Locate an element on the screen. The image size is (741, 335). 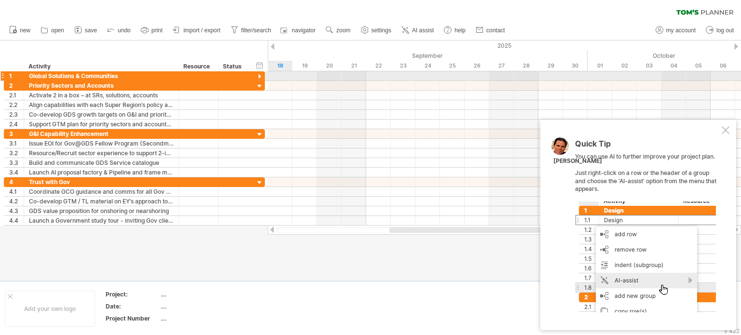
a: new is located at coordinates (20, 30).